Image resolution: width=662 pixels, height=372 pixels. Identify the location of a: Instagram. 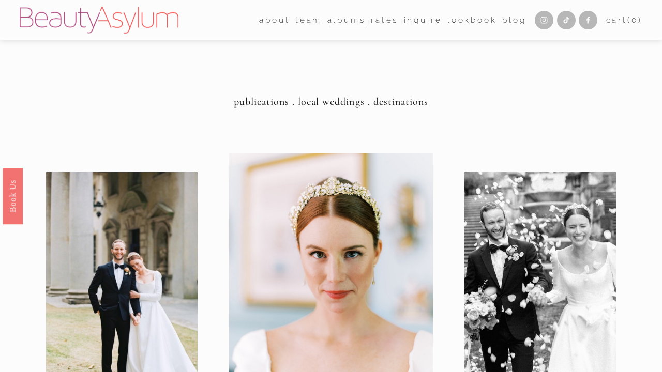
(544, 20).